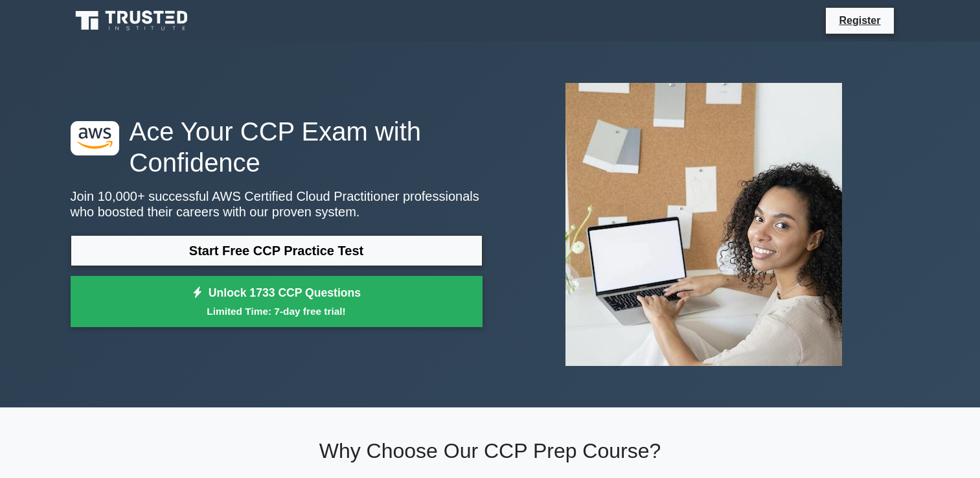 The width and height of the screenshot is (980, 478). I want to click on a: Register, so click(859, 20).